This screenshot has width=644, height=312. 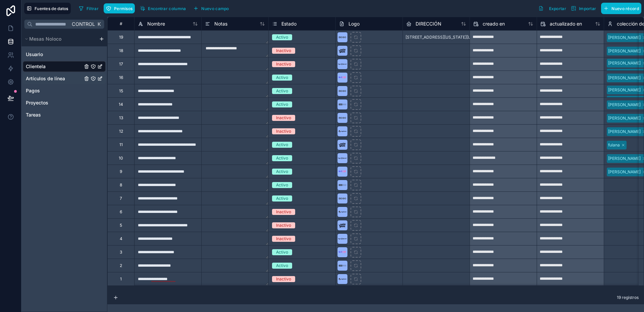 What do you see at coordinates (121, 131) in the screenshot?
I see `font: 12` at bounding box center [121, 131].